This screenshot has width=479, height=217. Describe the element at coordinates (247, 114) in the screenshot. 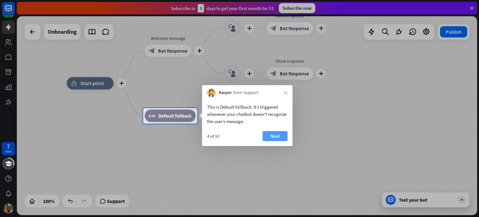

I see `div: This is Default Fallback. It’s triggered whenever your chatbot doesn't recognize the user’s message.` at that location.